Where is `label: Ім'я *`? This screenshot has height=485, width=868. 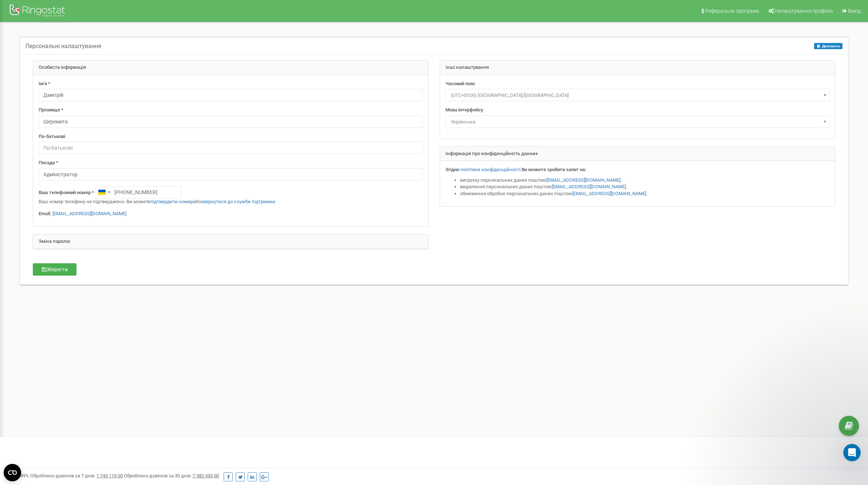 label: Ім'я * is located at coordinates (45, 84).